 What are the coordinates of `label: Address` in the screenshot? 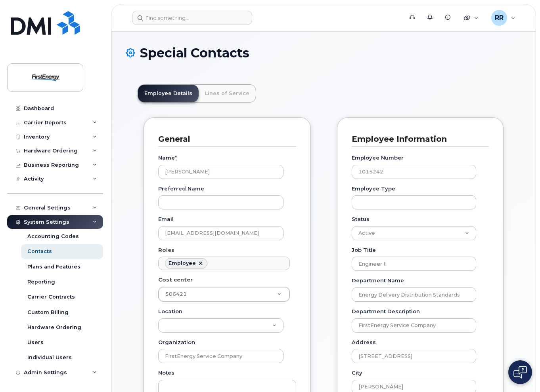 It's located at (364, 342).